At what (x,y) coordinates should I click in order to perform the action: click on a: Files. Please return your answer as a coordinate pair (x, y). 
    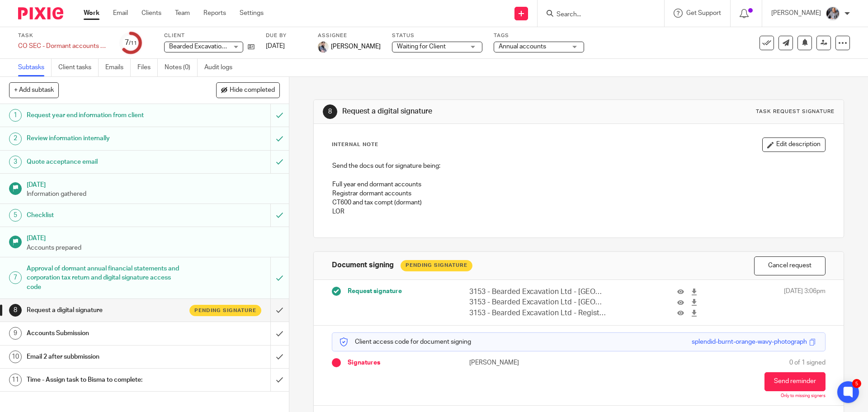
    Looking at the image, I should click on (147, 67).